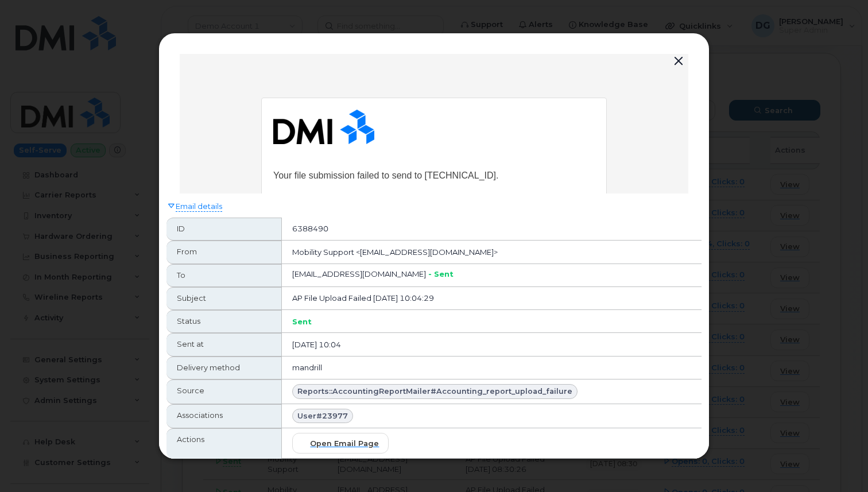  What do you see at coordinates (224, 275) in the screenshot?
I see `th: To` at bounding box center [224, 275].